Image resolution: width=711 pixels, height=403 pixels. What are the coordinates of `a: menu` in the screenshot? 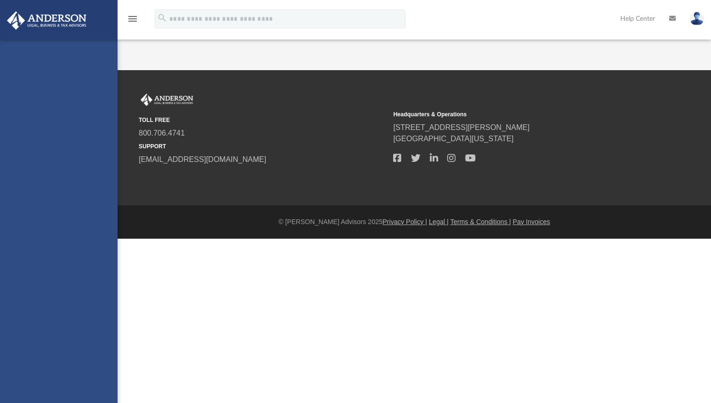 It's located at (133, 21).